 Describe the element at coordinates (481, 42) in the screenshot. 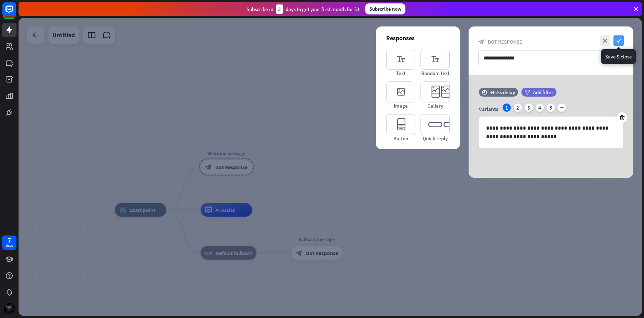

I see `i: block_bot_response` at that location.